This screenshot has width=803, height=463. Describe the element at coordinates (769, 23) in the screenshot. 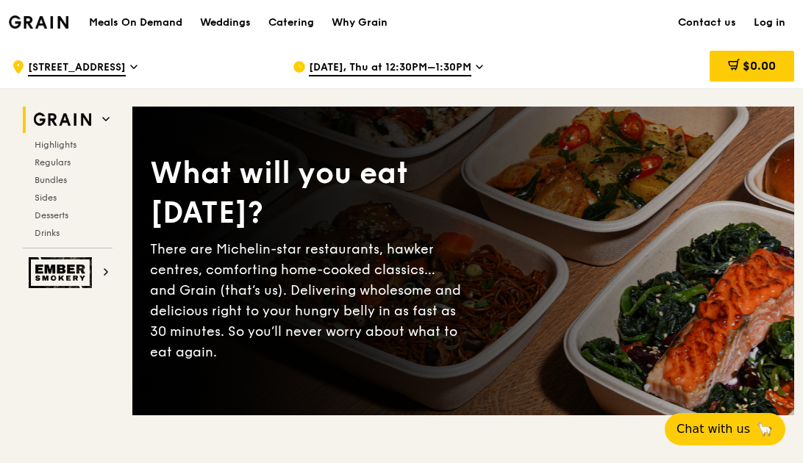

I see `a: Log in` at that location.